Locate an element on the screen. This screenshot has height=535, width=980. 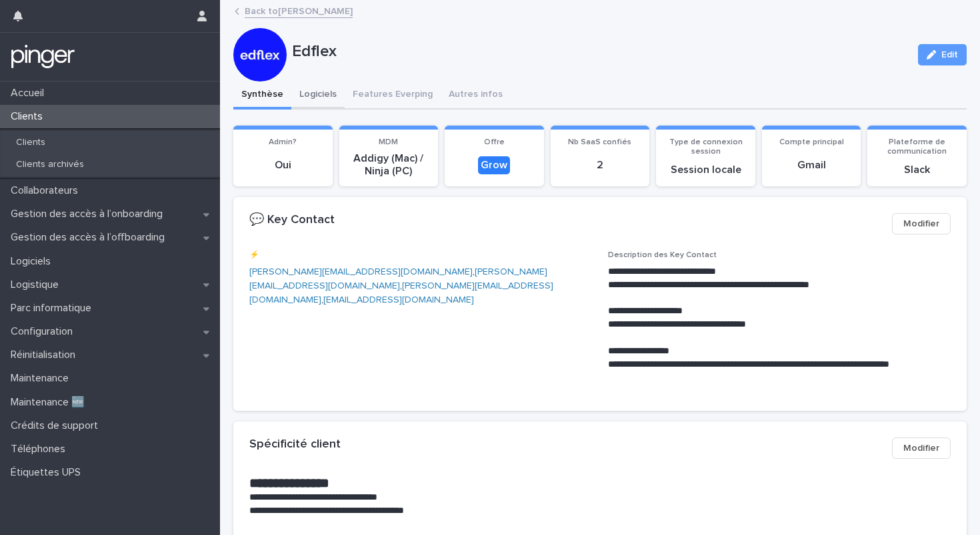
div: Grow is located at coordinates (494, 165).